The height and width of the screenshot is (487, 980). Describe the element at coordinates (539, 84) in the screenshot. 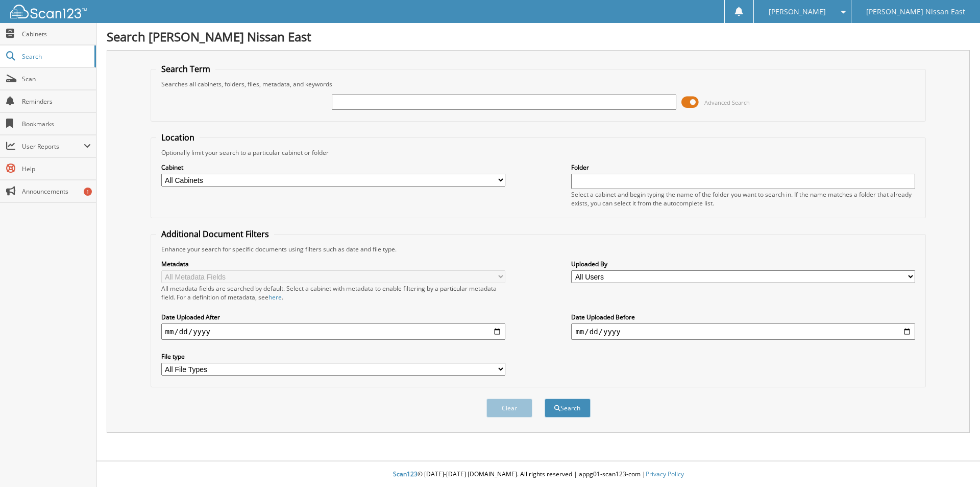

I see `div: Searches all cabinets, folders, files, metadata, and keywords` at that location.